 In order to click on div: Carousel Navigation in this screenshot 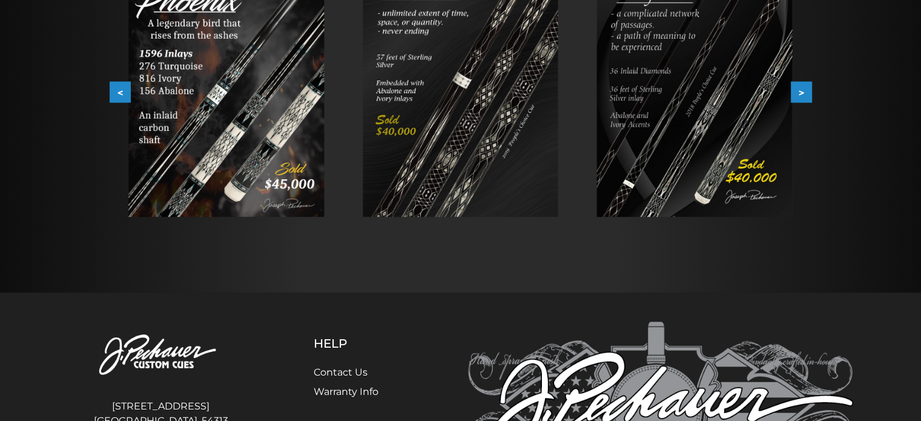, I will do `click(461, 92)`.